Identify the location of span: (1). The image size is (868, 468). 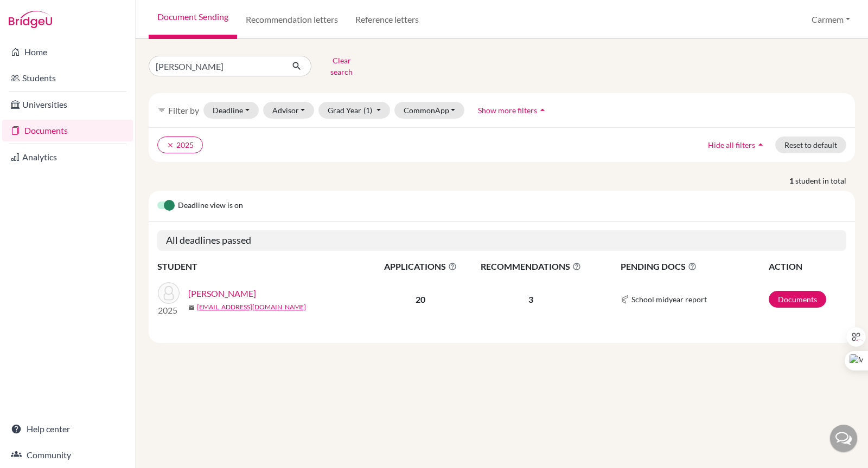
(368, 110).